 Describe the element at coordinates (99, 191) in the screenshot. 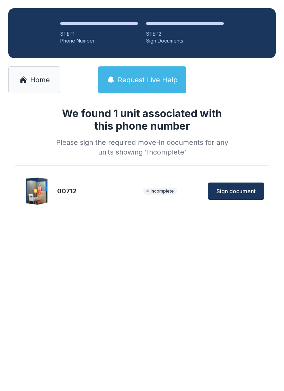

I see `div: 00712` at that location.